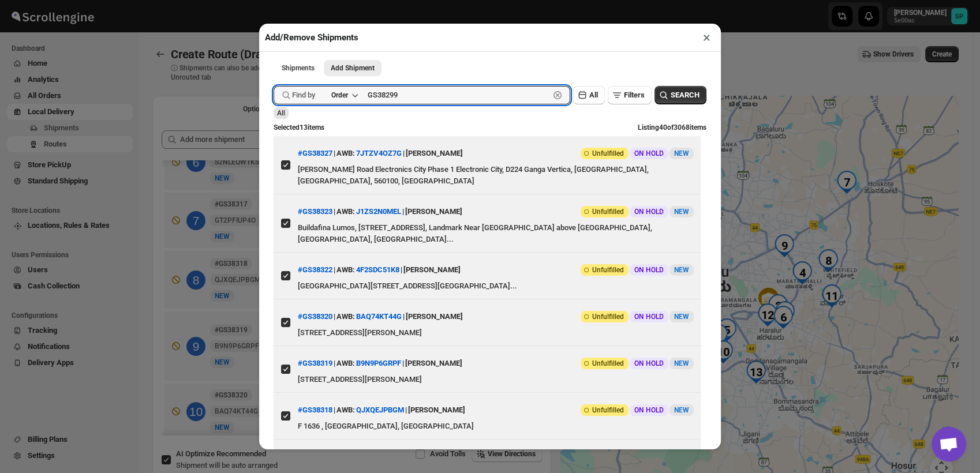  Describe the element at coordinates (312, 38) in the screenshot. I see `h2: Add/Remove Shipments` at that location.